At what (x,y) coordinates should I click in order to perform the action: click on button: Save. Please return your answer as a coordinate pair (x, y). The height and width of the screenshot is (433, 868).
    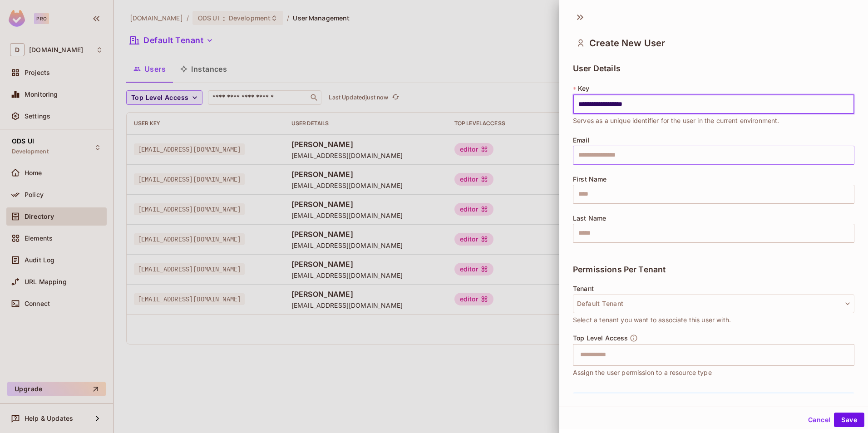
    Looking at the image, I should click on (849, 419).